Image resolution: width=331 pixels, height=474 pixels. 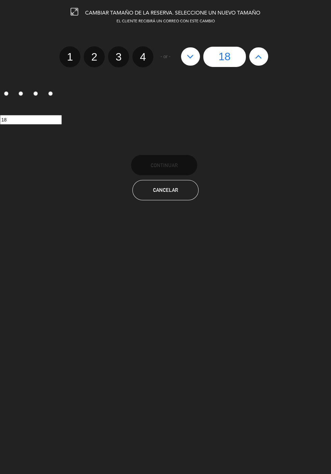 I want to click on input: 4, so click(x=50, y=93).